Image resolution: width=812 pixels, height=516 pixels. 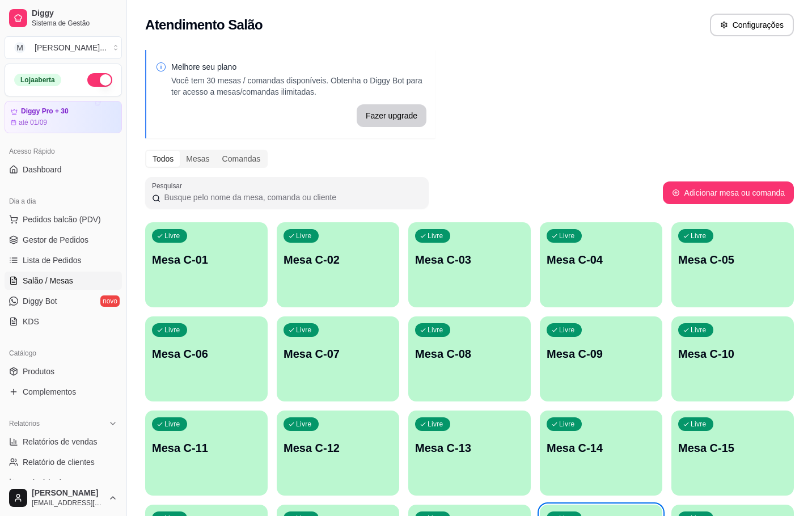 I want to click on button: Configurações, so click(x=752, y=25).